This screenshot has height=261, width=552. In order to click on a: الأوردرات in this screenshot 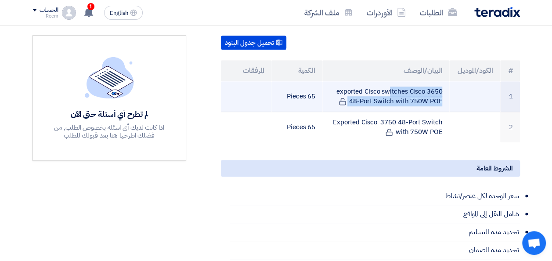, I will do `click(386, 12)`.